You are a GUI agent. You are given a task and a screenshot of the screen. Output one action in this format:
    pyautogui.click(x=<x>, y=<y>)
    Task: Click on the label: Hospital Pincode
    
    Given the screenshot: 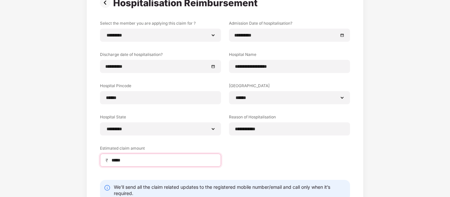 What is the action you would take?
    pyautogui.click(x=160, y=87)
    